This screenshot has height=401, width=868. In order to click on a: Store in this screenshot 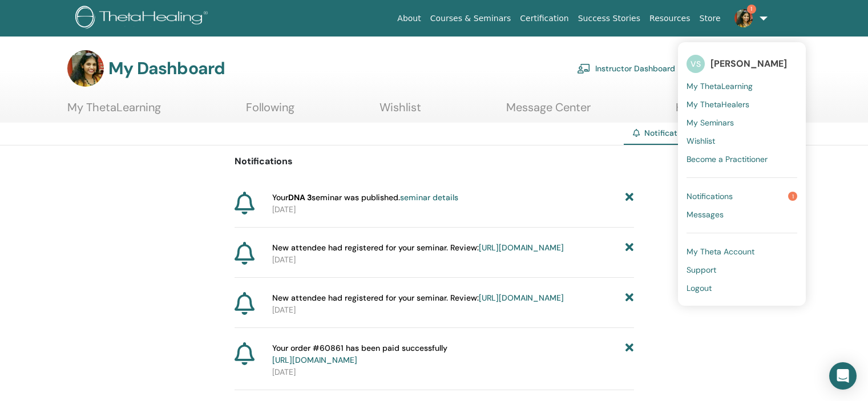, I will do `click(710, 18)`.